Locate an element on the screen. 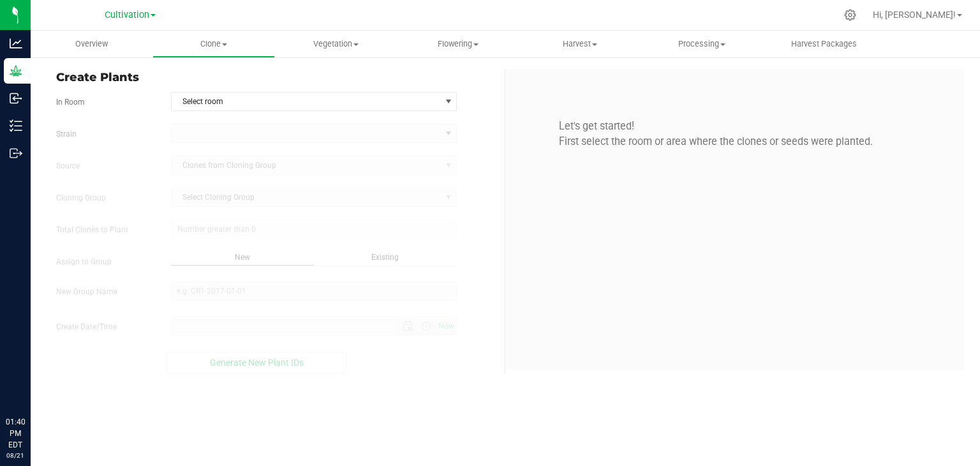 This screenshot has width=980, height=466. label: In Room is located at coordinates (104, 102).